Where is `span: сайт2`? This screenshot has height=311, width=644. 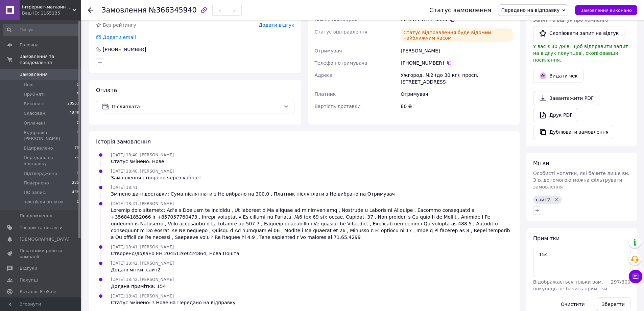
span: сайт2 is located at coordinates (543, 200).